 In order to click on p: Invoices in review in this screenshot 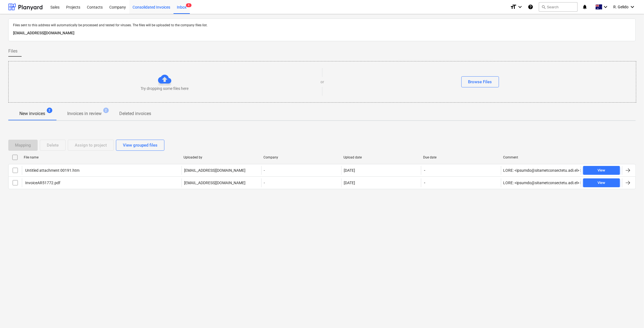, I will do `click(85, 114)`.